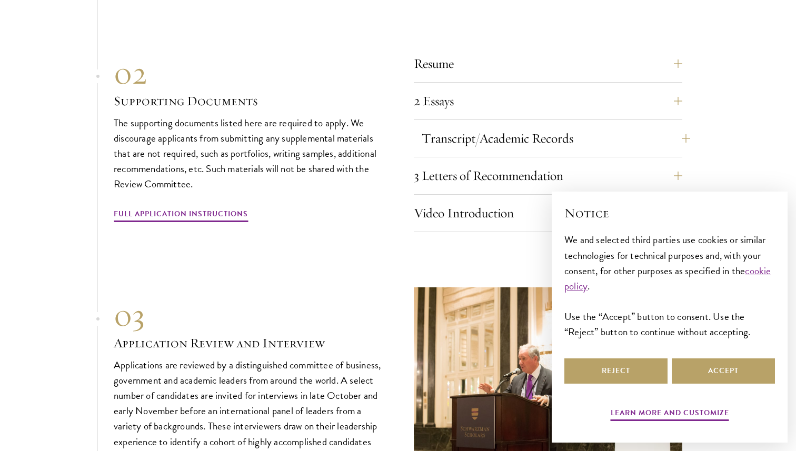  What do you see at coordinates (548, 64) in the screenshot?
I see `button: Resume` at bounding box center [548, 64].